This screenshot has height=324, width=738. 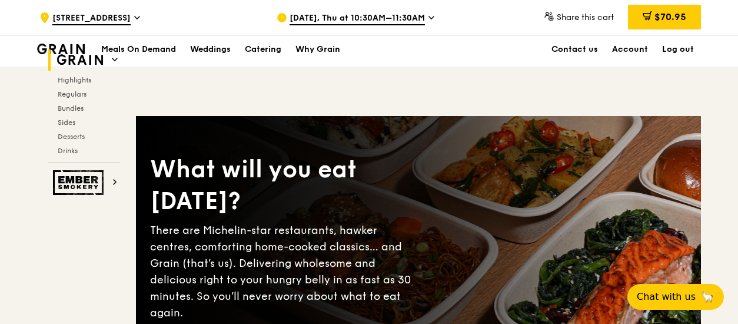 What do you see at coordinates (263, 49) in the screenshot?
I see `a: Catering` at bounding box center [263, 49].